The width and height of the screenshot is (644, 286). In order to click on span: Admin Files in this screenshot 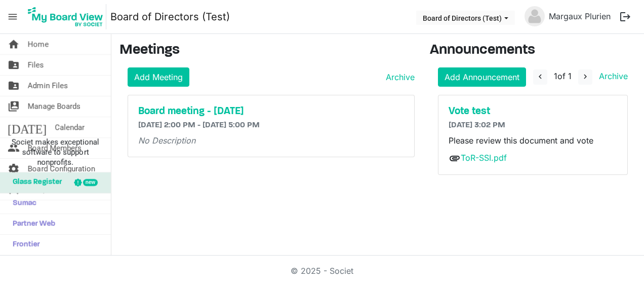, I will do `click(48, 86)`.